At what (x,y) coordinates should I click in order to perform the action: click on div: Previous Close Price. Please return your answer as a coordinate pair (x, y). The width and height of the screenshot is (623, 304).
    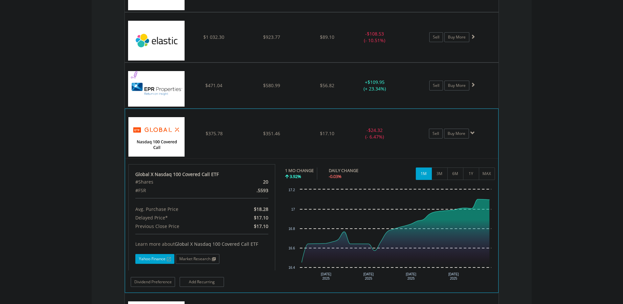
    Looking at the image, I should click on (178, 226).